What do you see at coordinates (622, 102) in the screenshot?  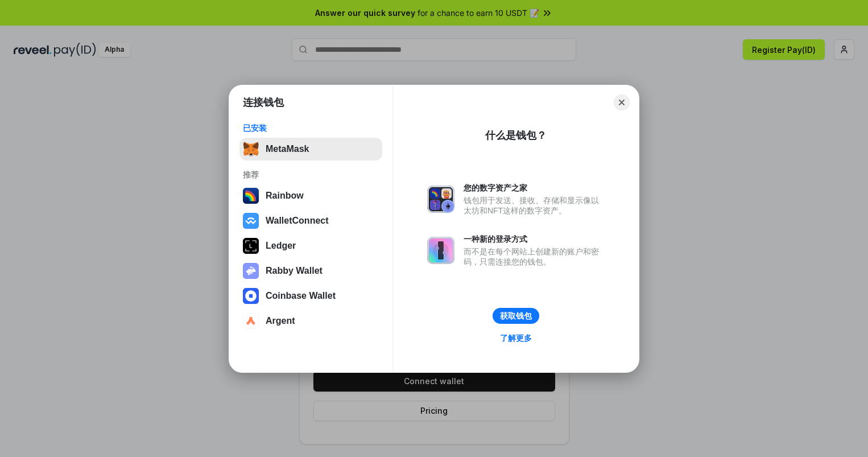 I see `button: Close` at bounding box center [622, 102].